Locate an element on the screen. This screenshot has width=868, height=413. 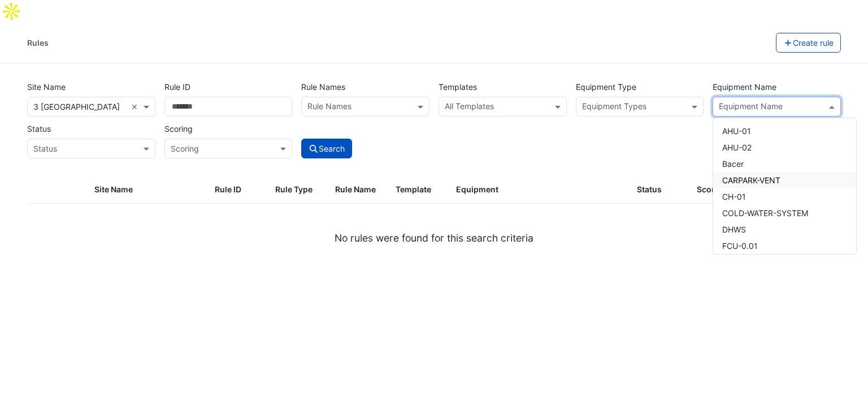
div: Equipment Name is located at coordinates (750, 107).